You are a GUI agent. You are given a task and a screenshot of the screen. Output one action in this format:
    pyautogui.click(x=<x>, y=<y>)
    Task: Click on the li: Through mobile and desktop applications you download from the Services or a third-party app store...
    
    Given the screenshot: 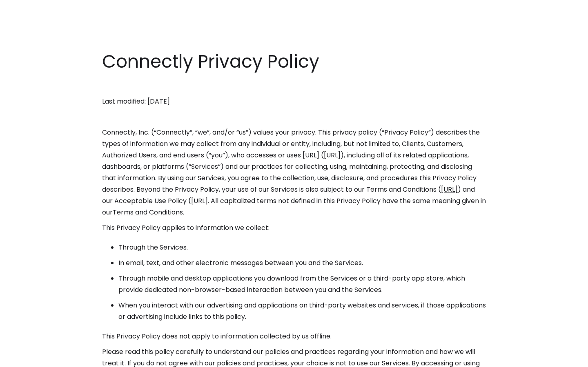 What is the action you would take?
    pyautogui.click(x=302, y=284)
    